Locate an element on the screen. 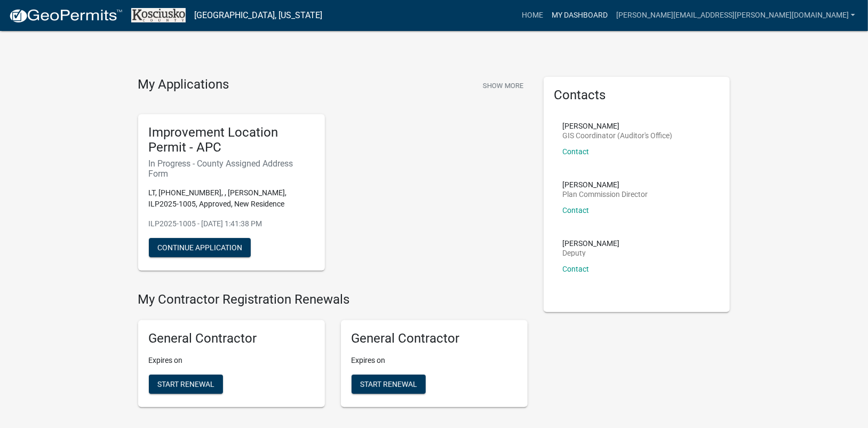 The image size is (868, 428). button: Continue Application is located at coordinates (200, 247).